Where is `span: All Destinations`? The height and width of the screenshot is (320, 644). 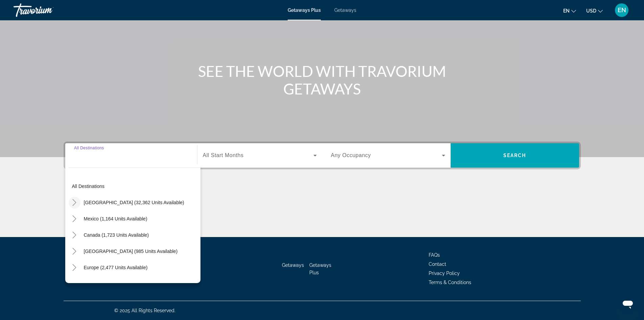 span: All Destinations is located at coordinates (89, 147).